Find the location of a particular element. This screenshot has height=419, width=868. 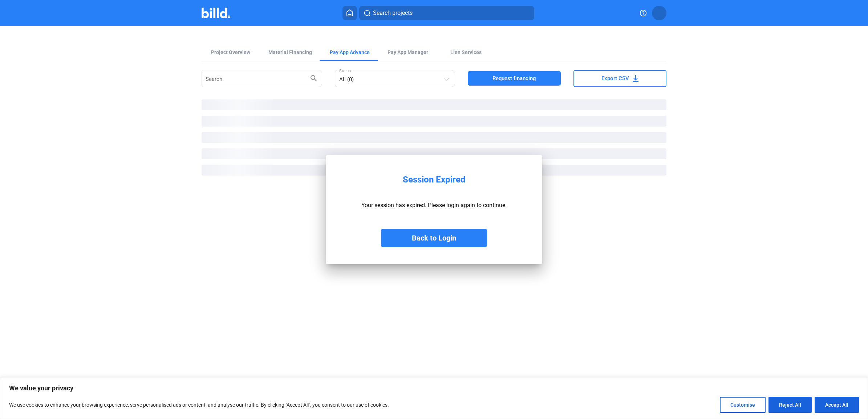

p: We use cookies to enhance your browsing experience, serve personalised ads or content, and analys... is located at coordinates (199, 405).